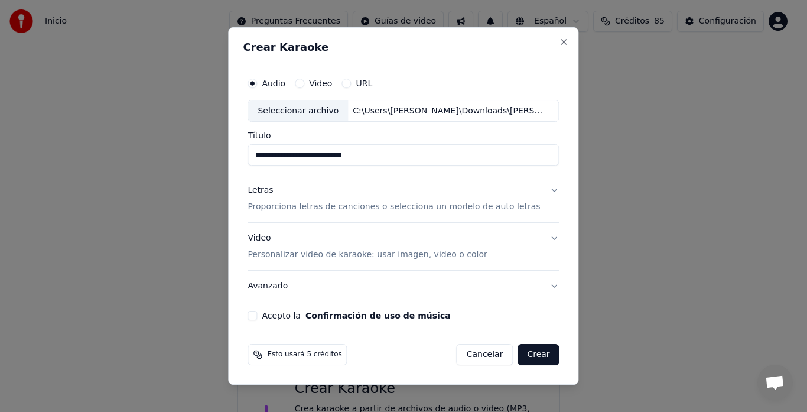 Image resolution: width=807 pixels, height=412 pixels. What do you see at coordinates (403, 286) in the screenshot?
I see `button: Avanzado` at bounding box center [403, 286].